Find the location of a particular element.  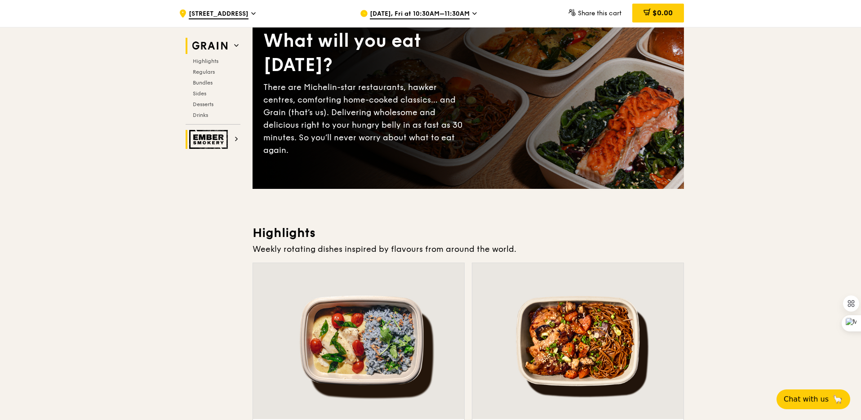

img: Ember Smokery web logo is located at coordinates (210, 139).